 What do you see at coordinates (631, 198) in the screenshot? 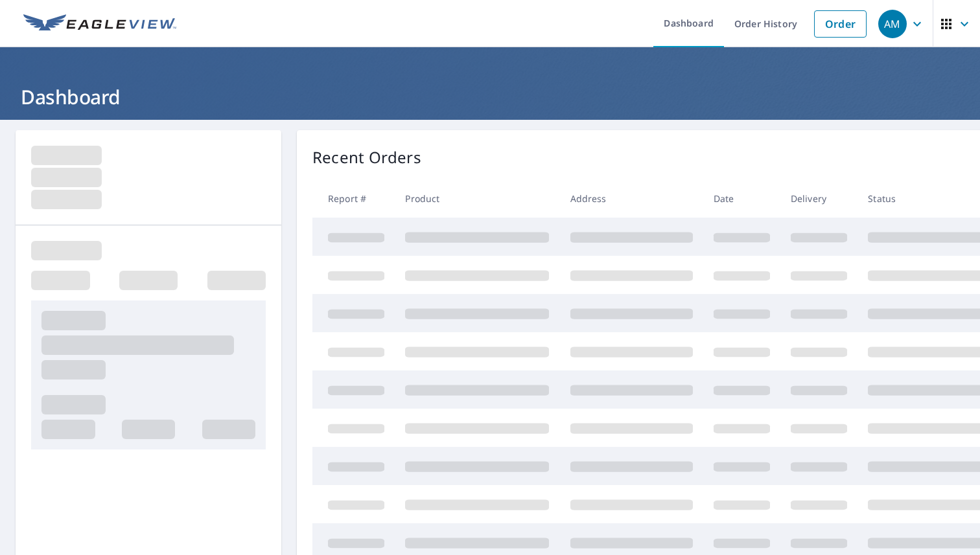
I see `th: Address` at bounding box center [631, 198].